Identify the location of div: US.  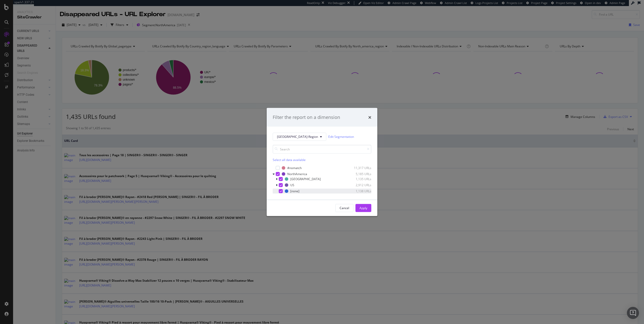
(292, 185).